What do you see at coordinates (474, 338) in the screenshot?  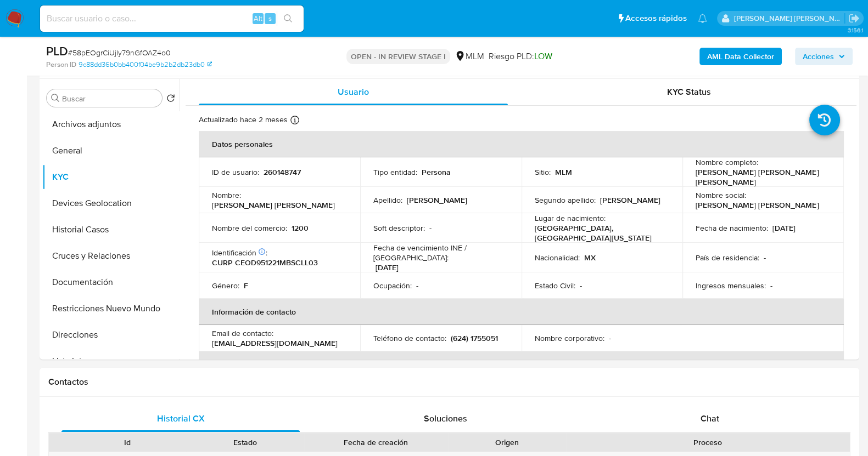 I see `p: (624) 1755051` at bounding box center [474, 338].